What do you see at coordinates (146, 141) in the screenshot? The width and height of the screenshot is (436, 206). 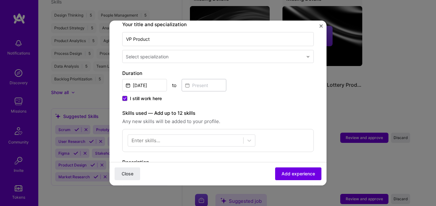 I see `div: Enter skills...` at bounding box center [146, 141].